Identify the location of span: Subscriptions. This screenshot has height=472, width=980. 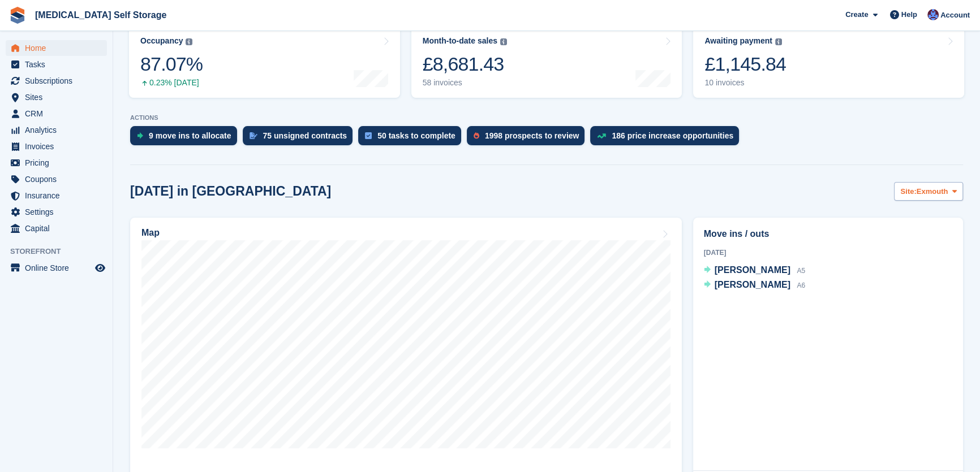
(59, 81).